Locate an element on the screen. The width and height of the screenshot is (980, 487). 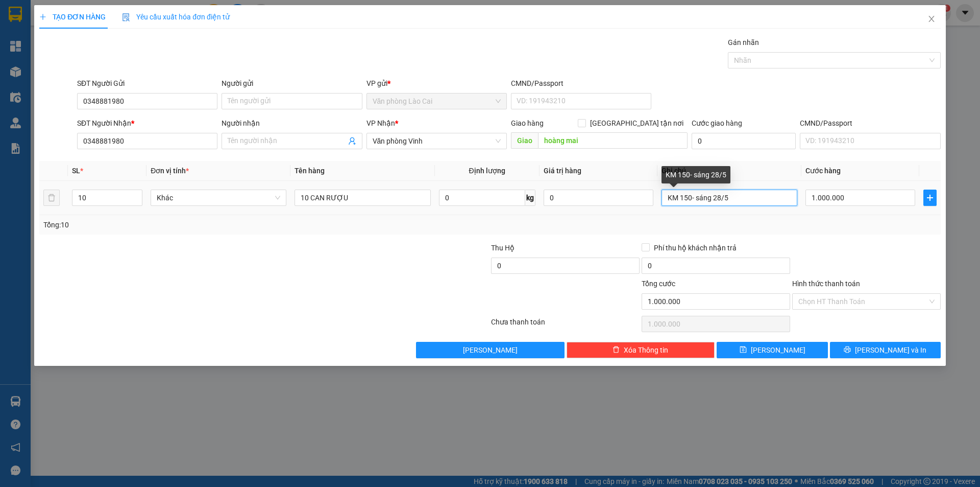
input: VD: Bàn, Ghế is located at coordinates (363, 198).